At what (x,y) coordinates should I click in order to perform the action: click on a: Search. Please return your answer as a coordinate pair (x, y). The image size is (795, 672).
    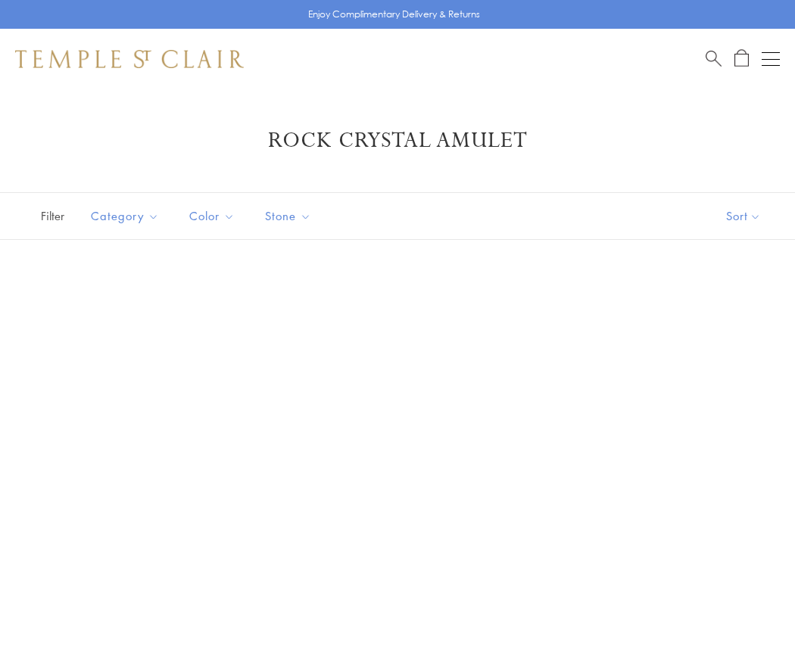
    Looking at the image, I should click on (714, 58).